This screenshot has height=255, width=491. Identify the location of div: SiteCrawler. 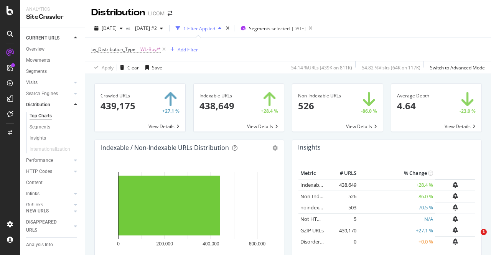
(52, 17).